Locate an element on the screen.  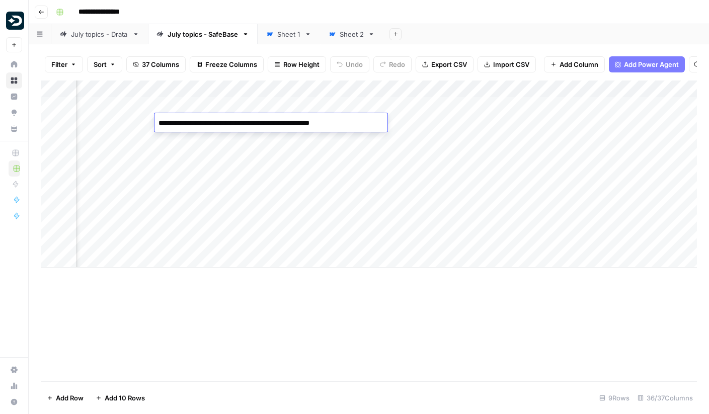
button: Export CSV is located at coordinates (444, 64).